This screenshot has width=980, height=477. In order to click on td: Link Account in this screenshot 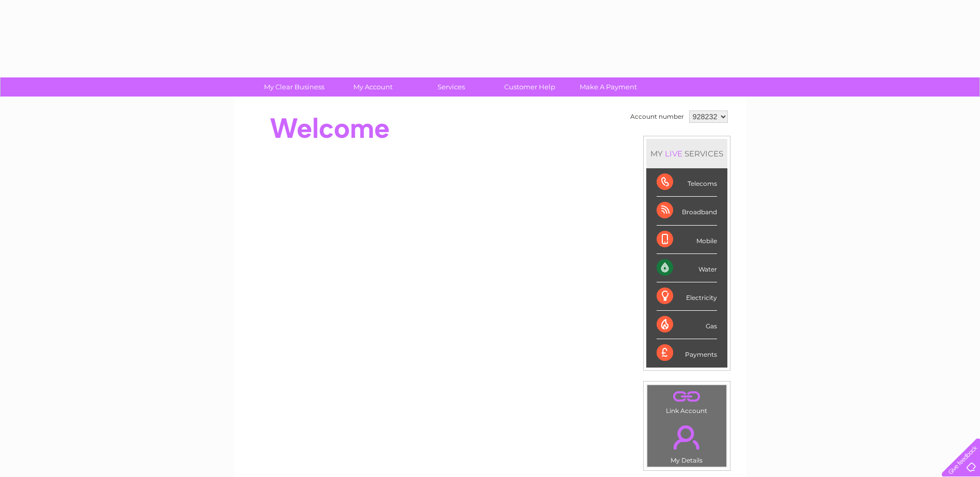, I will do `click(687, 401)`.